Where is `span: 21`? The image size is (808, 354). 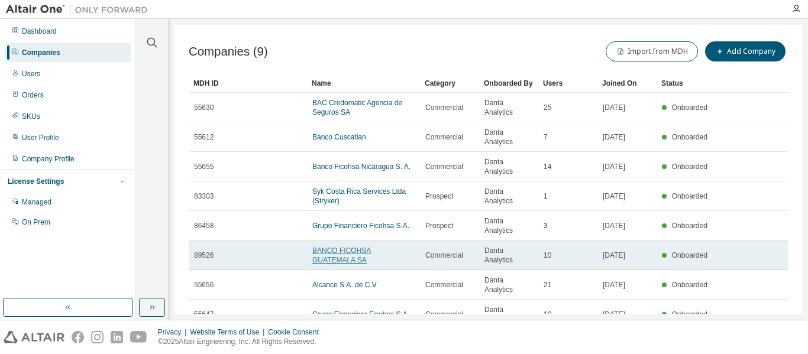 span: 21 is located at coordinates (547, 285).